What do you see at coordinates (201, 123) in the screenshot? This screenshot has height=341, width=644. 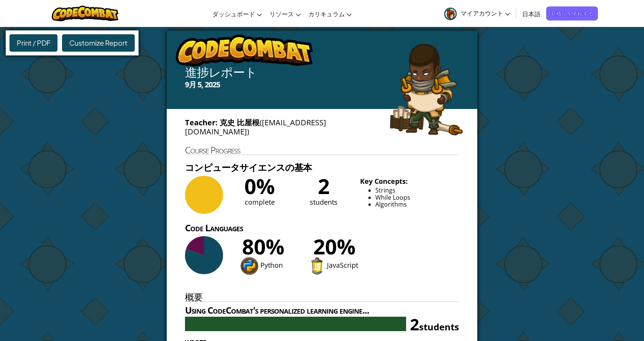 I see `span: Teacher:` at bounding box center [201, 123].